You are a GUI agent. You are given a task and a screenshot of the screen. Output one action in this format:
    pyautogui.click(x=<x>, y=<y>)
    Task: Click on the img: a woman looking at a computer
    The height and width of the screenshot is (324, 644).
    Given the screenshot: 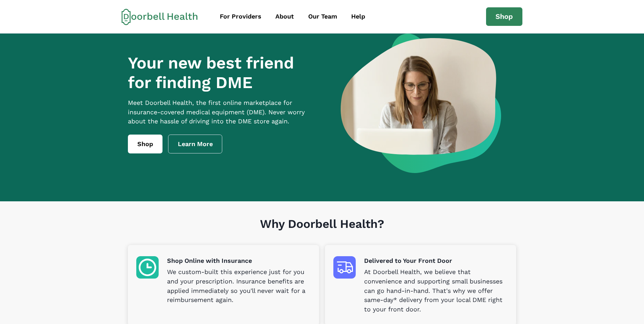 What is the action you would take?
    pyautogui.click(x=421, y=103)
    